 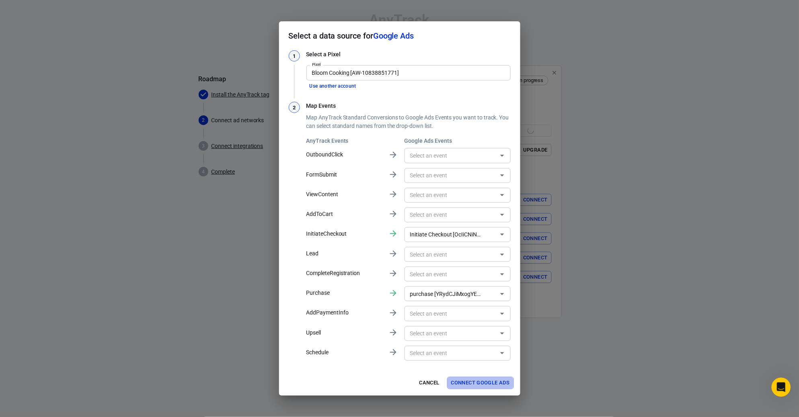 I want to click on h2: Select a data source for, so click(x=400, y=36).